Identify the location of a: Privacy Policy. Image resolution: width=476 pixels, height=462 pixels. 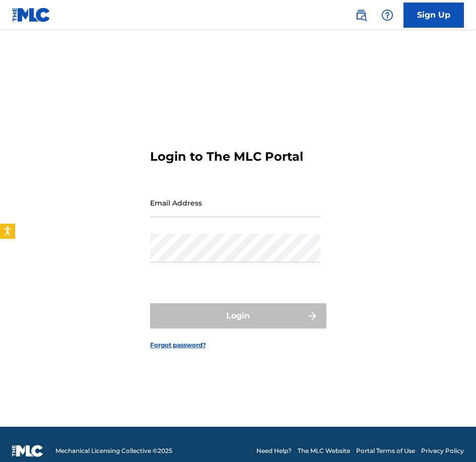
(443, 451).